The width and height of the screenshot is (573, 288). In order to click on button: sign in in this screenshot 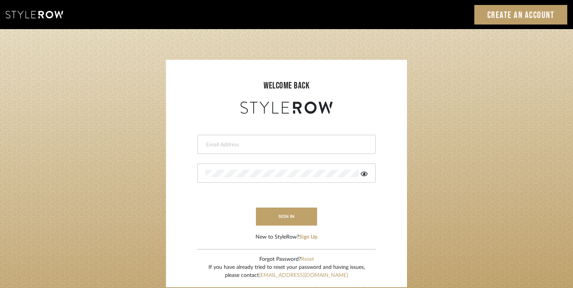, I will do `click(287, 216)`.